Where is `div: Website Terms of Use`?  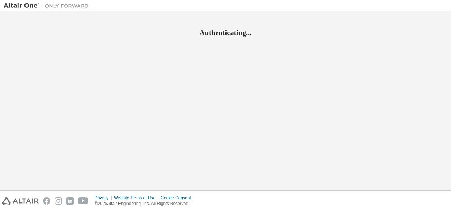 div: Website Terms of Use is located at coordinates (137, 197).